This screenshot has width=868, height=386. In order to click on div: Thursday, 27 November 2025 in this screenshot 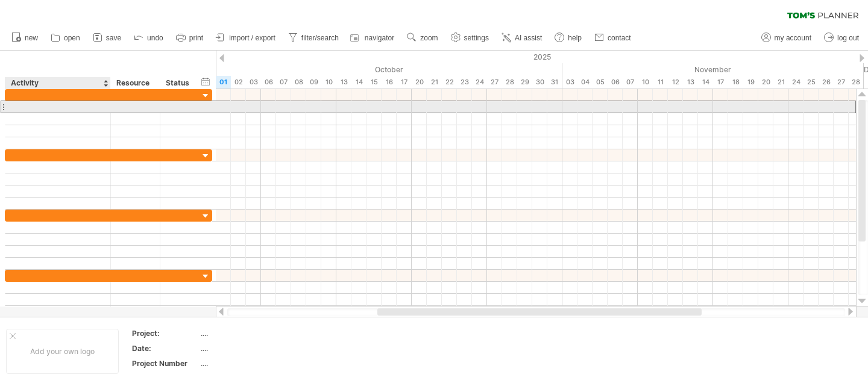, I will do `click(841, 82)`.